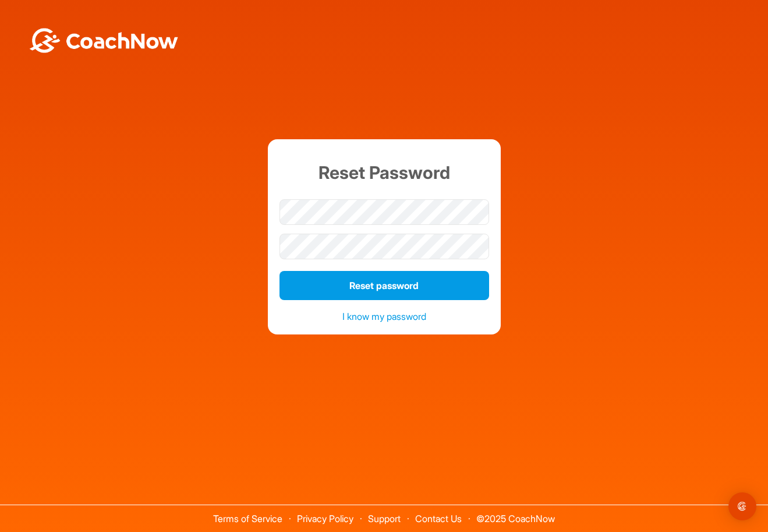 The height and width of the screenshot is (532, 768). What do you see at coordinates (515, 514) in the screenshot?
I see `span: © 2025 CoachNow` at bounding box center [515, 514].